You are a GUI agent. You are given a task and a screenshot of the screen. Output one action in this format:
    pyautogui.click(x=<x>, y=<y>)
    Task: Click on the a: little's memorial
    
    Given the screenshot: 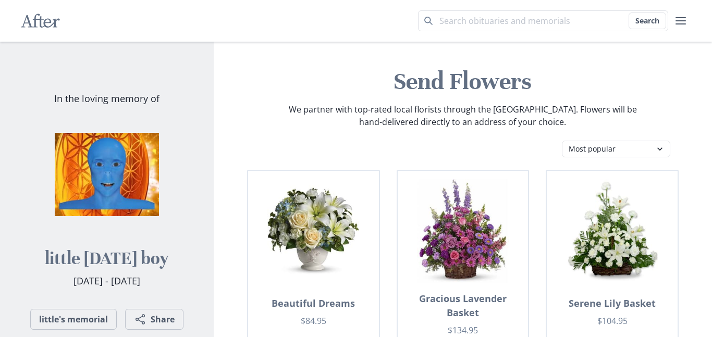 What is the action you would take?
    pyautogui.click(x=73, y=319)
    